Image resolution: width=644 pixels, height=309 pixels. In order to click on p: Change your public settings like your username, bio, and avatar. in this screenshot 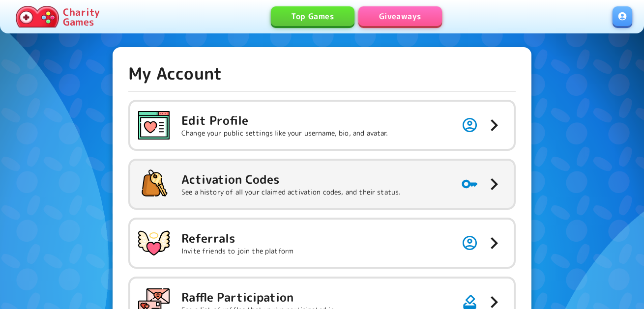, I will do `click(285, 134)`.